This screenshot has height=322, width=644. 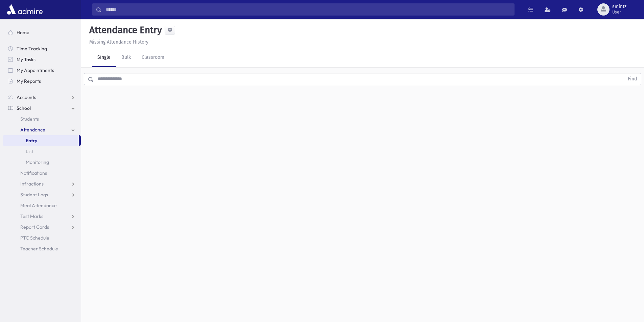 What do you see at coordinates (32, 216) in the screenshot?
I see `span: Test Marks` at bounding box center [32, 216].